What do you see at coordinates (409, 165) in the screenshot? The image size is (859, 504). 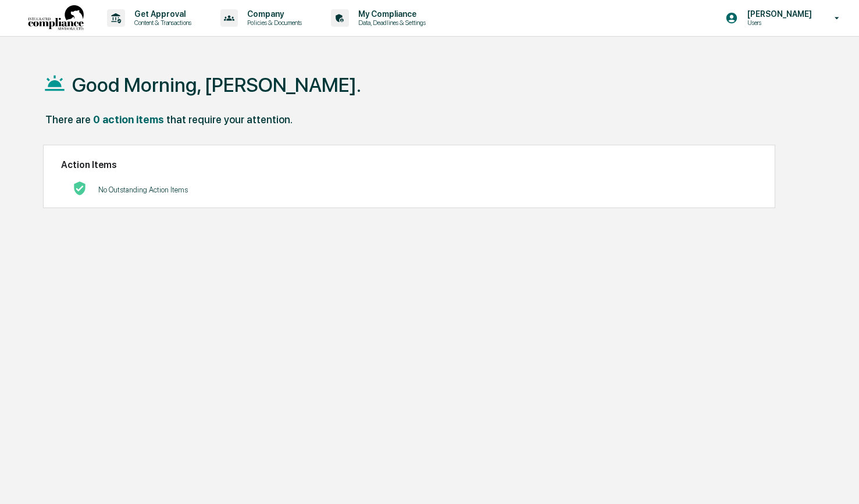 I see `h2: Action Items` at bounding box center [409, 165].